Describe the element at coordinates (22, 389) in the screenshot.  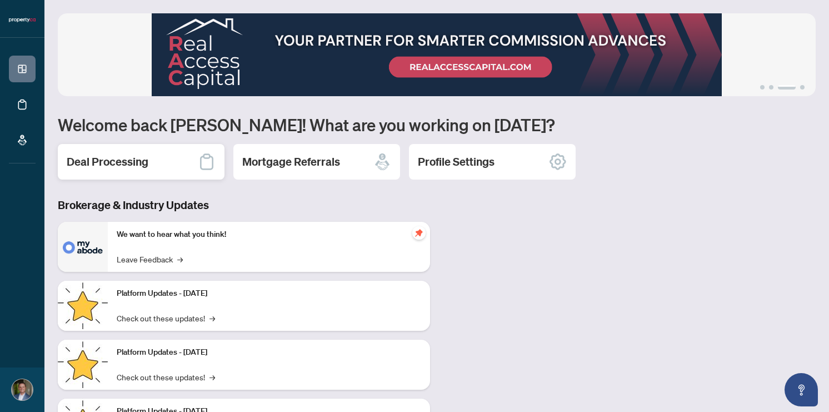
I see `img: Profile Icon` at that location.